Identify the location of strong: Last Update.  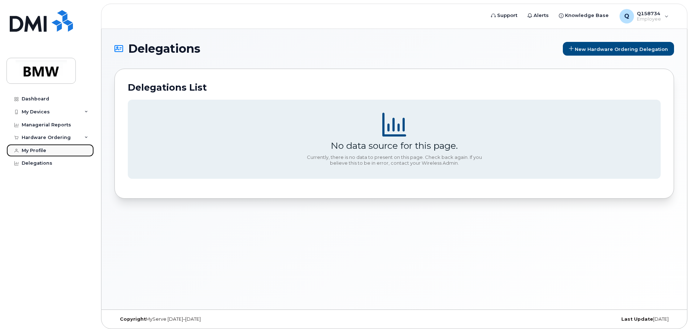
(637, 319).